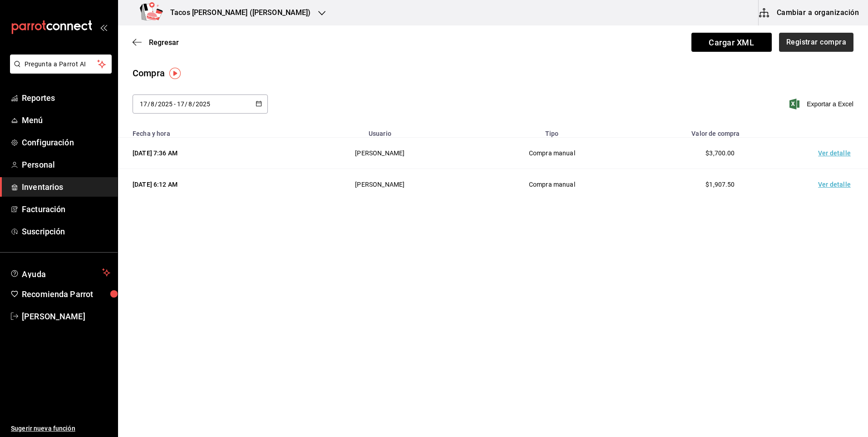 Image resolution: width=868 pixels, height=437 pixels. I want to click on span: Pregunta a Parrot AI, so click(61, 64).